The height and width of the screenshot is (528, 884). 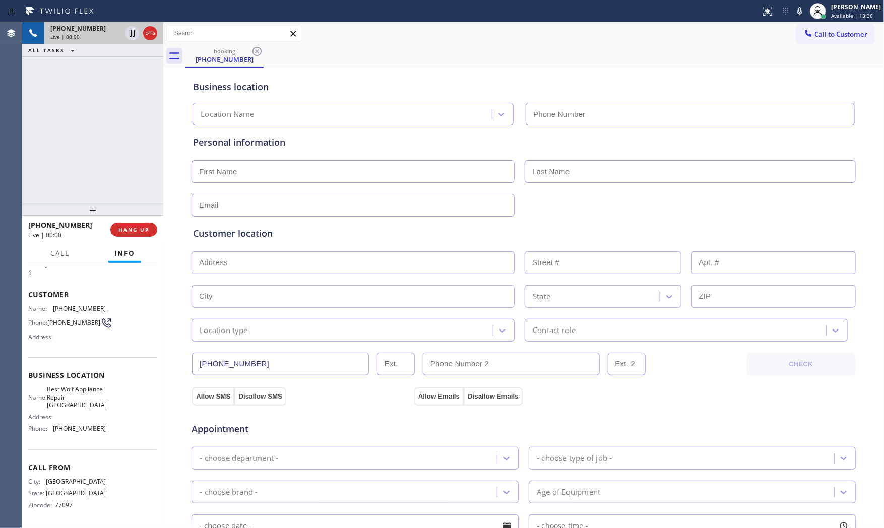 What do you see at coordinates (800, 11) in the screenshot?
I see `button: Mute` at bounding box center [800, 11].